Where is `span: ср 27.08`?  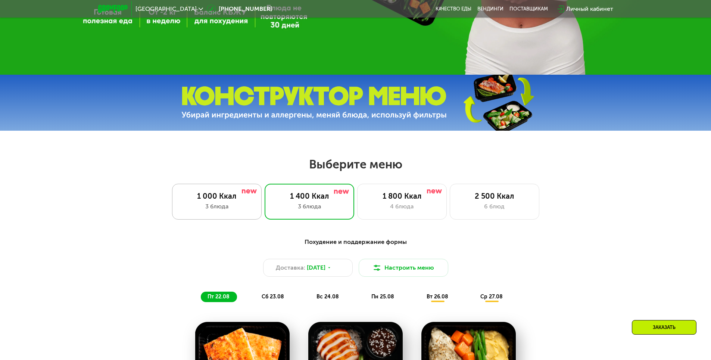
span: ср 27.08 is located at coordinates (492, 296).